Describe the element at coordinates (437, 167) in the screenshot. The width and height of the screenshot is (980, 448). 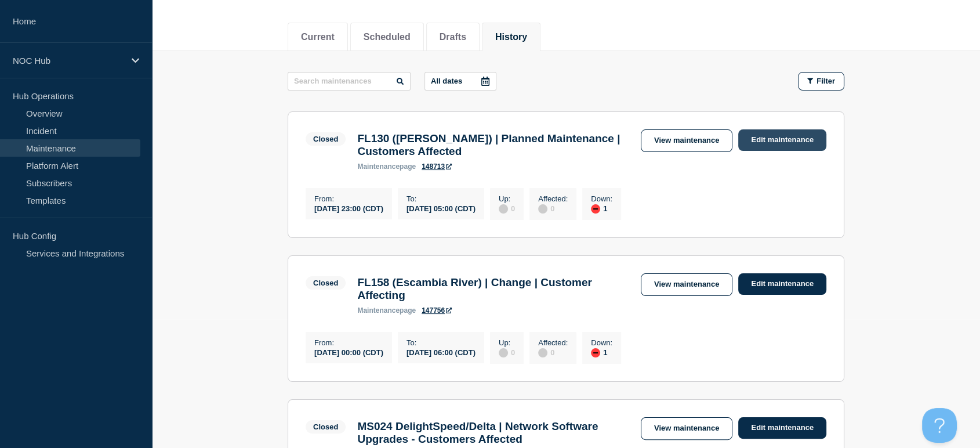
I see `a: 148713` at that location.